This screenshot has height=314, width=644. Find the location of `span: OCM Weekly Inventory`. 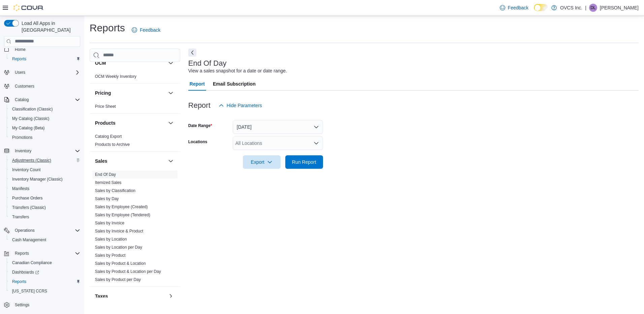

span: OCM Weekly Inventory is located at coordinates (116, 77).